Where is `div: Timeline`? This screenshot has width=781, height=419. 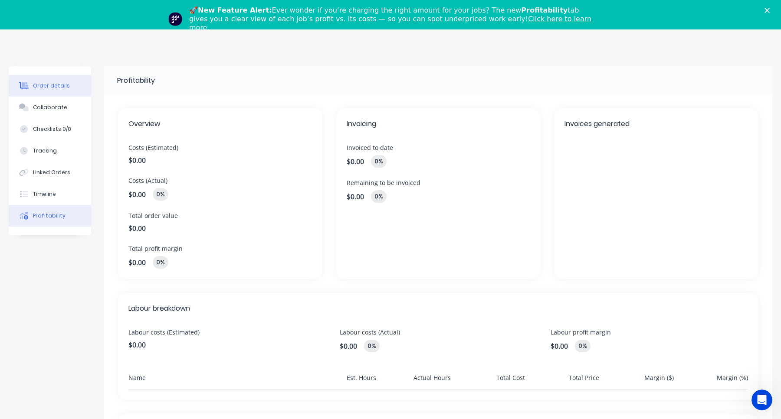
div: Timeline is located at coordinates (44, 194).